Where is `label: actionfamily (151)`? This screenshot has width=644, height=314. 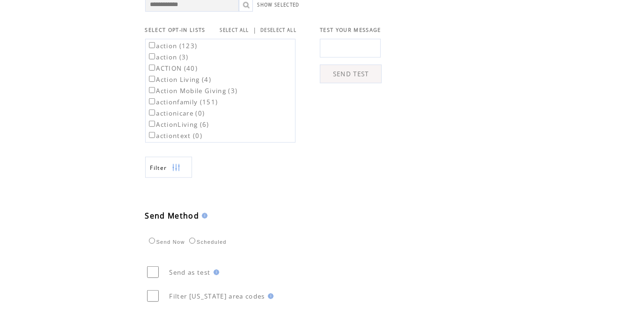 label: actionfamily (151) is located at coordinates (183, 102).